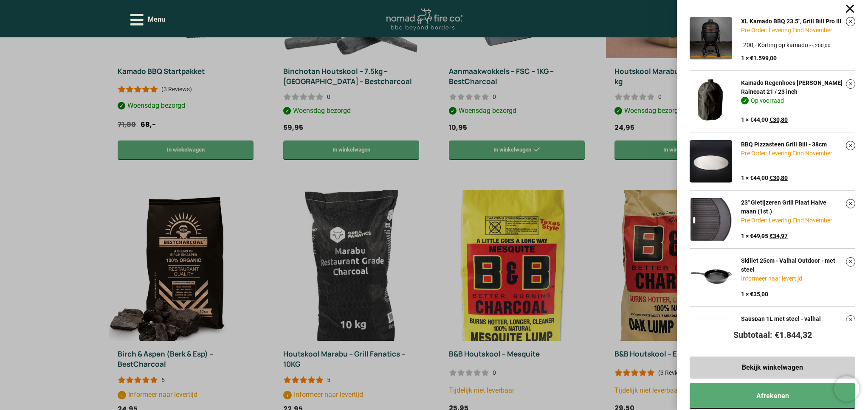  What do you see at coordinates (772, 368) in the screenshot?
I see `span: Bekijk winkelwagen` at bounding box center [772, 368].